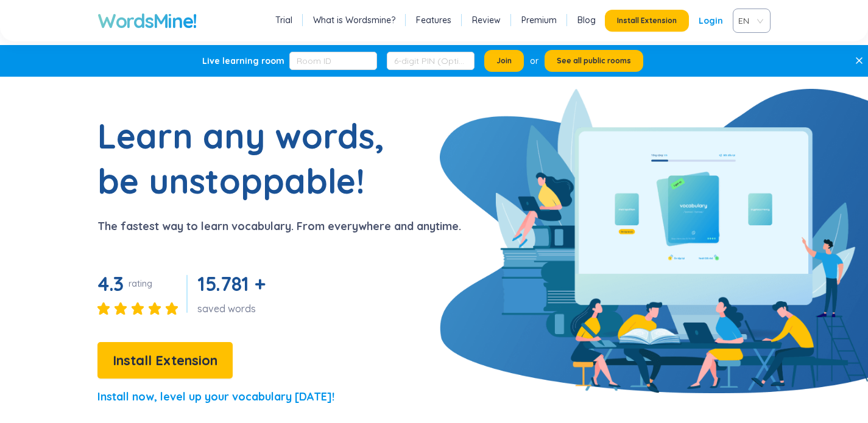 The height and width of the screenshot is (423, 868). I want to click on button: Join, so click(504, 61).